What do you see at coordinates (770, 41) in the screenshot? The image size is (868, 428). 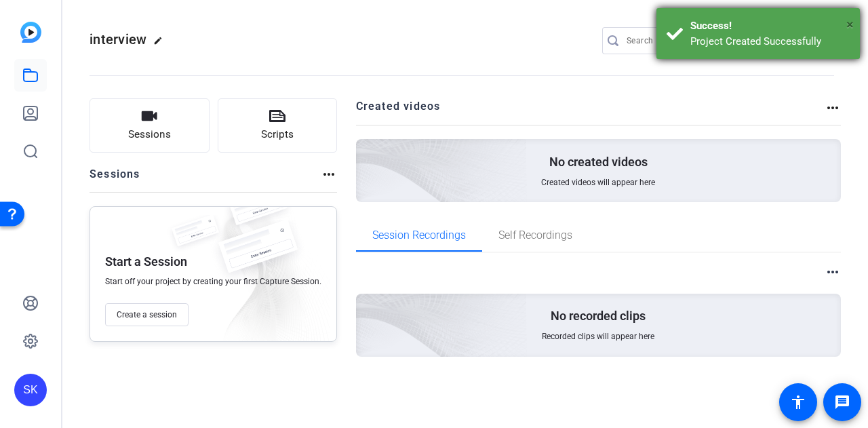 I see `div: Project Created Successfully` at bounding box center [770, 41].